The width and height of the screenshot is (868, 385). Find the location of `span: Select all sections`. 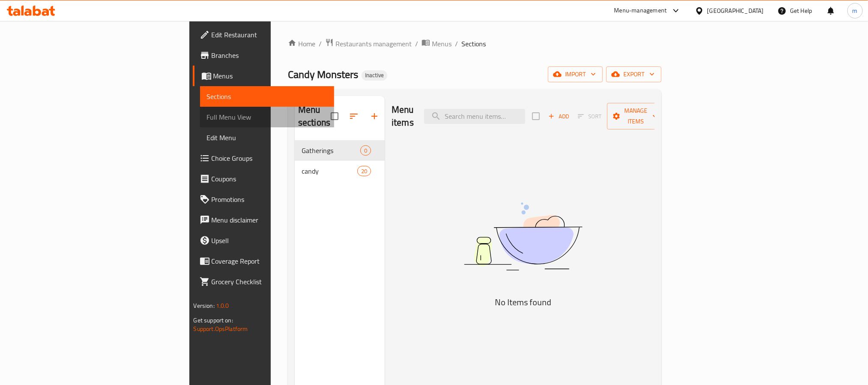

span: Select all sections is located at coordinates (334, 116).